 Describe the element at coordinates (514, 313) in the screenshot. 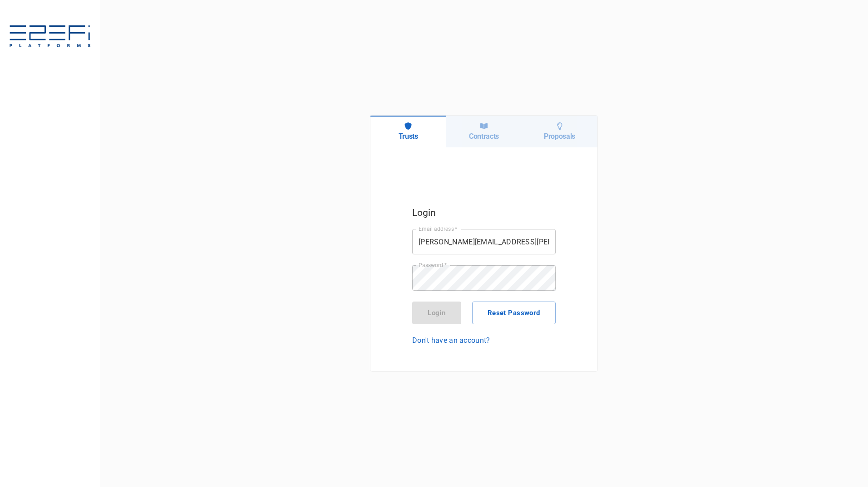

I see `button: Reset Password` at that location.